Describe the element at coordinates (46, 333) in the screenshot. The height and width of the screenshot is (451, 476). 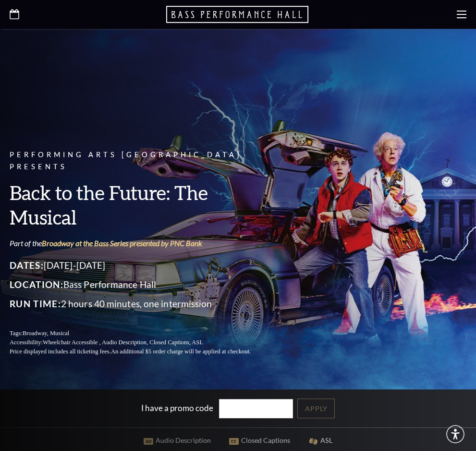
I see `span: Broadway, Musical` at that location.